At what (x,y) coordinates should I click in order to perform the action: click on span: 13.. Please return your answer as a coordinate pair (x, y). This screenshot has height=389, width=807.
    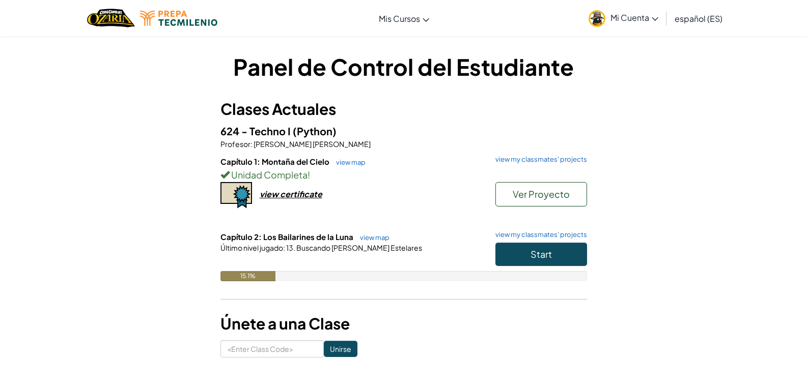
    Looking at the image, I should click on (290, 248).